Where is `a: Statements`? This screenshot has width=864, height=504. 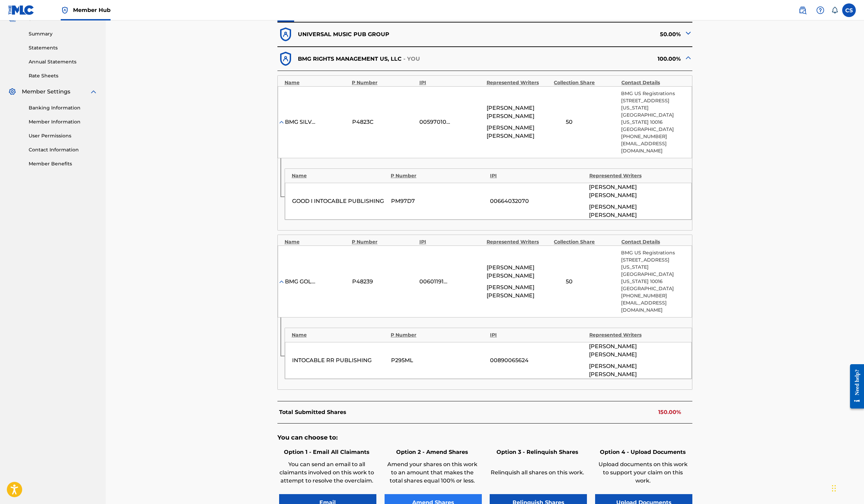 a: Statements is located at coordinates (63, 48).